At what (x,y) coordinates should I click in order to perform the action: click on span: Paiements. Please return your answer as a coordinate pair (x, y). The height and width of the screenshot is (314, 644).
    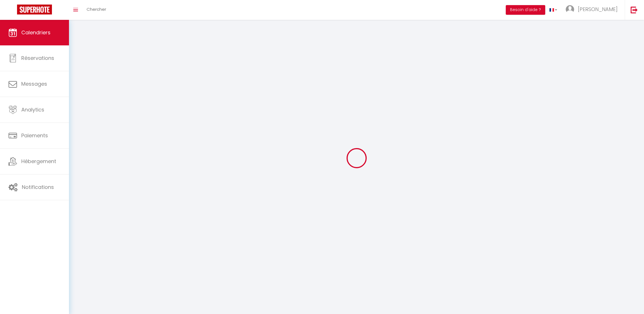
    Looking at the image, I should click on (35, 135).